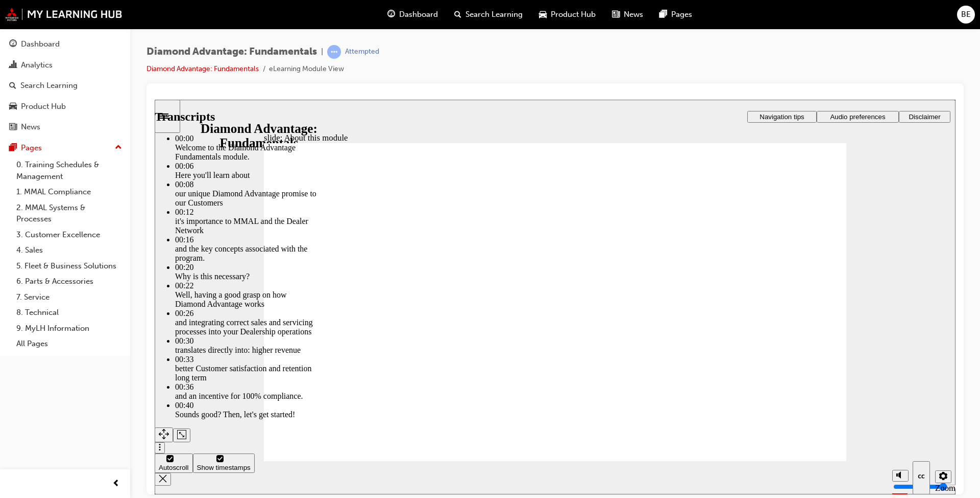 The height and width of the screenshot is (498, 980). What do you see at coordinates (65, 106) in the screenshot?
I see `a: Product Hub` at bounding box center [65, 106].